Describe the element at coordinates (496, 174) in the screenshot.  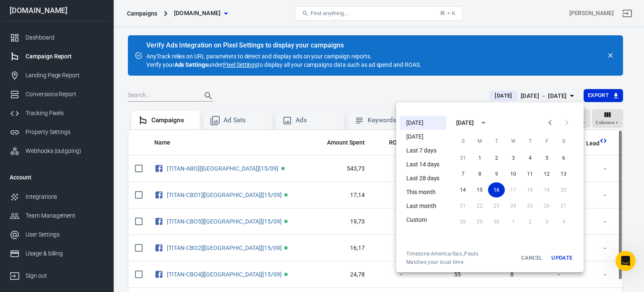
I see `button: 9` at that location.